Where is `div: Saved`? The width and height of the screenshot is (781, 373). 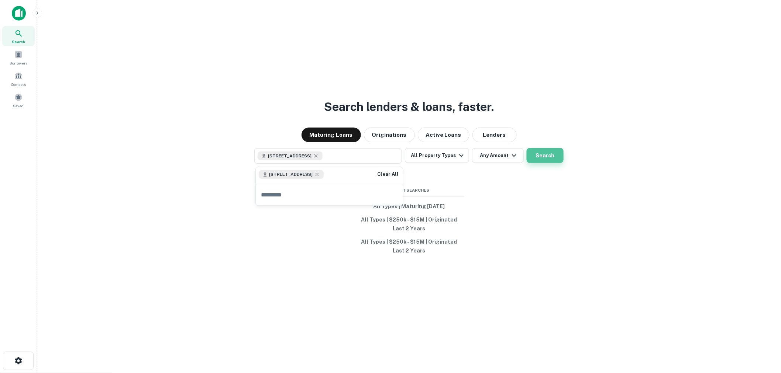
div: Saved is located at coordinates (18, 100).